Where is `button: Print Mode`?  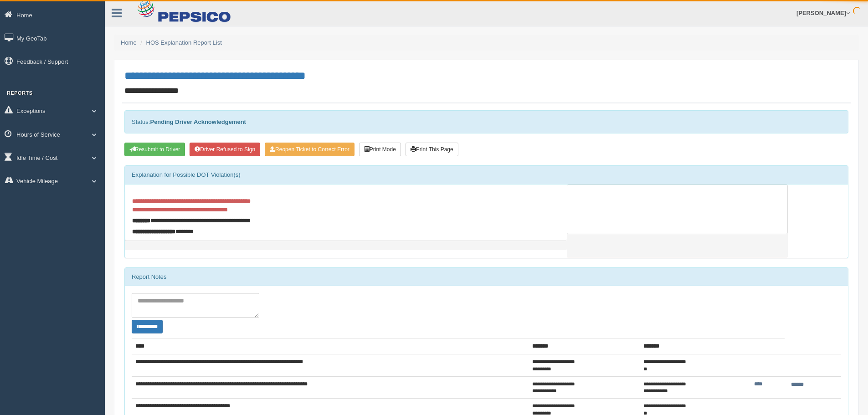 button: Print Mode is located at coordinates (380, 149).